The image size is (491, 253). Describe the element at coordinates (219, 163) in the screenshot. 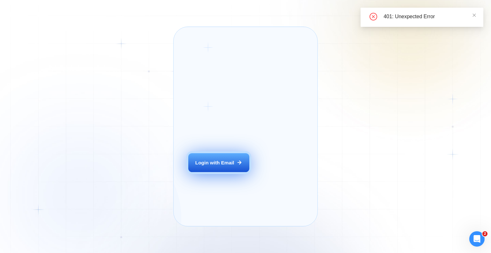

I see `button: Login with Email` at that location.